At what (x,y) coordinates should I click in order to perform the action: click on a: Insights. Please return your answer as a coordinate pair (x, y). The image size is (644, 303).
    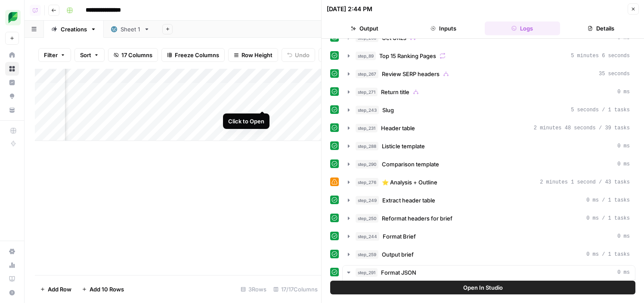
    Looking at the image, I should click on (12, 83).